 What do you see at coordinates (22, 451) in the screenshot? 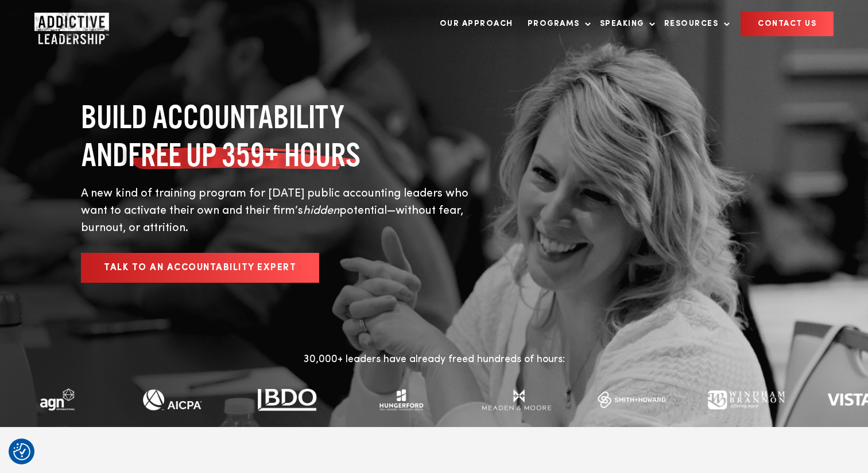
I see `img: Revisit consent button` at bounding box center [22, 451].